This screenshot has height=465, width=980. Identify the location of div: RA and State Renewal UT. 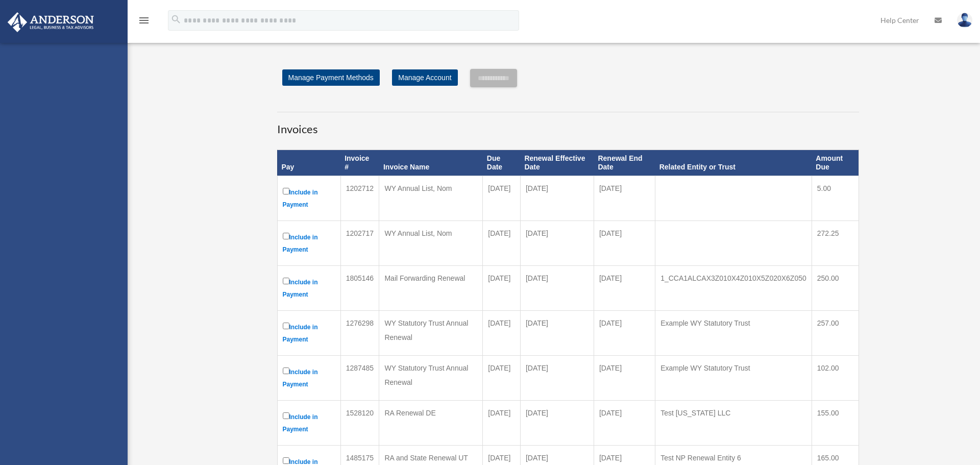
(431, 458).